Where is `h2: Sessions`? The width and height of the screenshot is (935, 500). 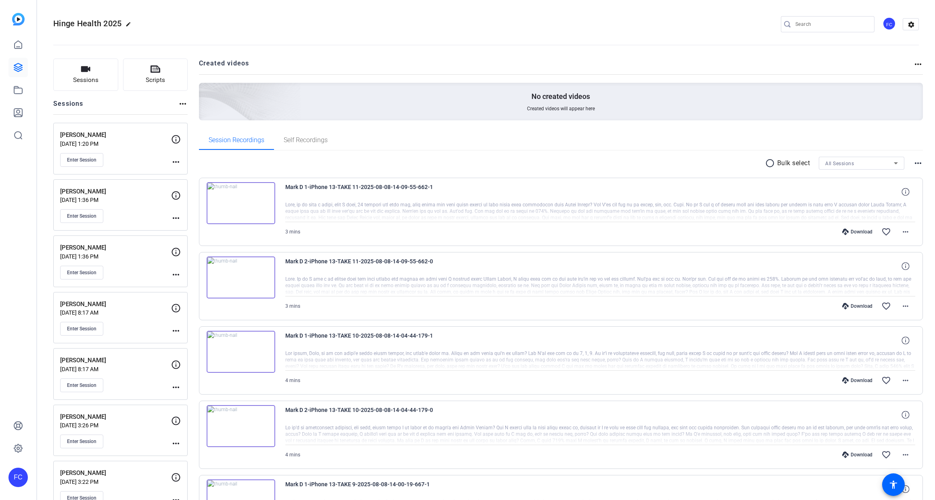 h2: Sessions is located at coordinates (68, 107).